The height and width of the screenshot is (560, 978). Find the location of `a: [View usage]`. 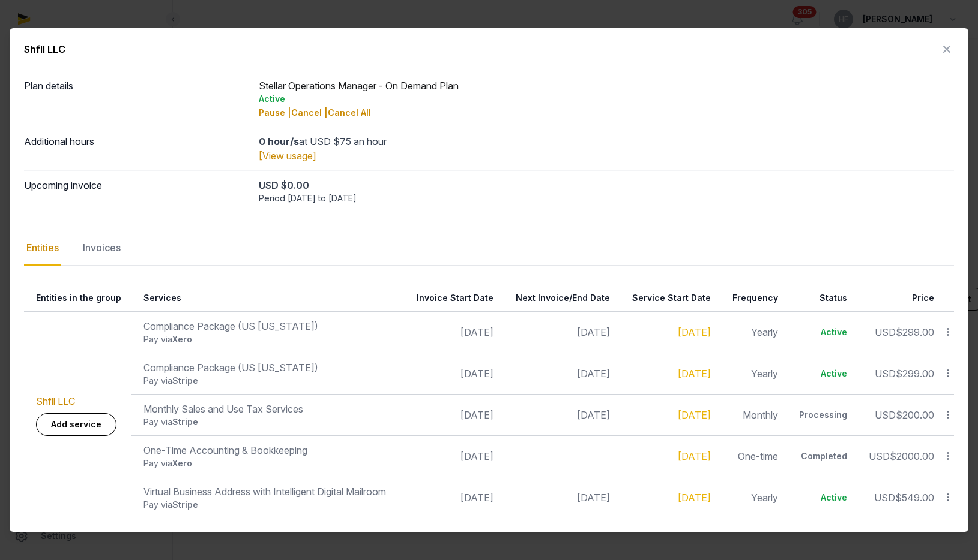

a: [View usage] is located at coordinates (288, 156).